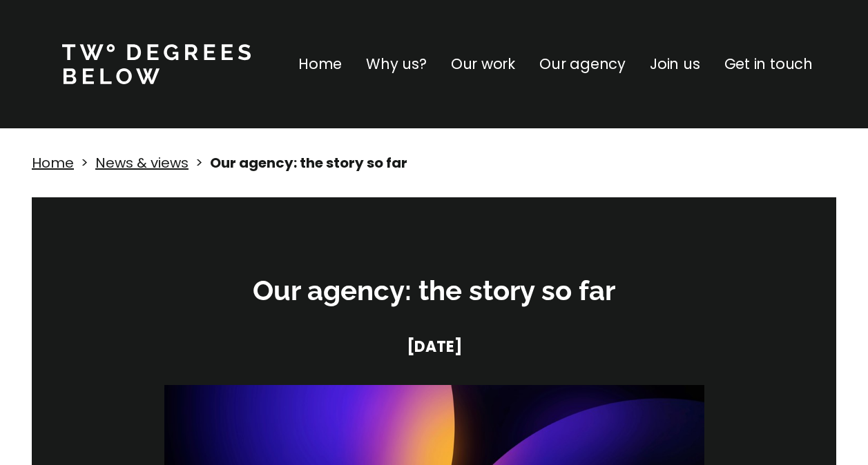  Describe the element at coordinates (482, 64) in the screenshot. I see `p: Our work` at that location.